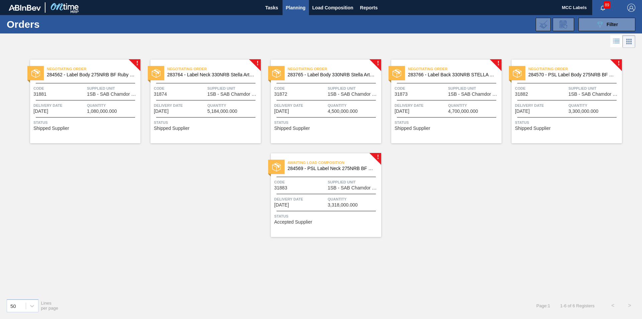  I want to click on span: 09/20/2025, so click(41, 111).